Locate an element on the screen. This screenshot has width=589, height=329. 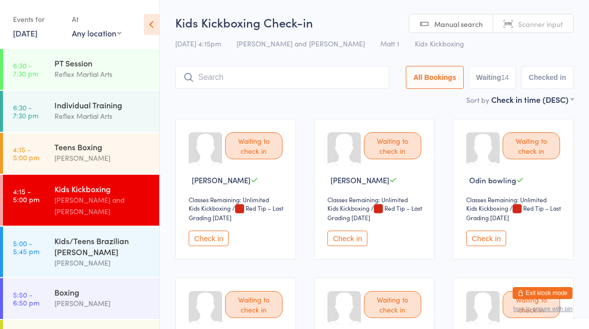
input: Search is located at coordinates (282, 77).